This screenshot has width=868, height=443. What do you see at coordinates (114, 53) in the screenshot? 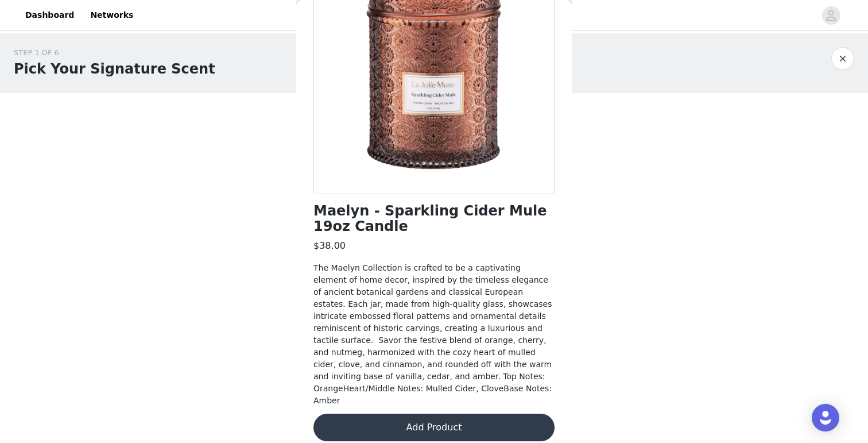
I see `div: STEP 1 OF 6` at bounding box center [114, 53].